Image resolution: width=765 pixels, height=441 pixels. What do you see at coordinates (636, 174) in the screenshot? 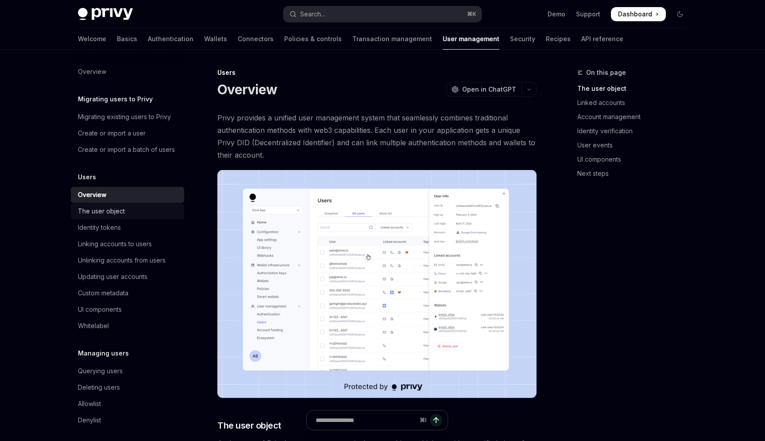
I see `a: Next steps` at bounding box center [636, 174].